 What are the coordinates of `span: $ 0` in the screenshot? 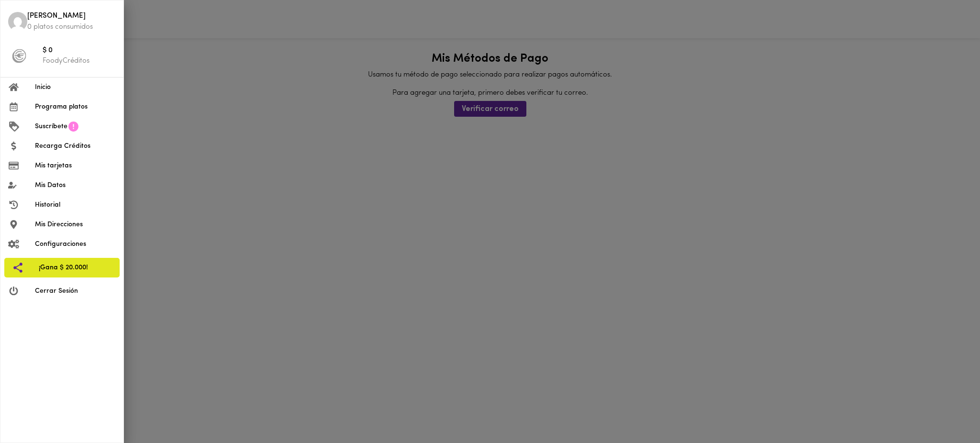 It's located at (79, 50).